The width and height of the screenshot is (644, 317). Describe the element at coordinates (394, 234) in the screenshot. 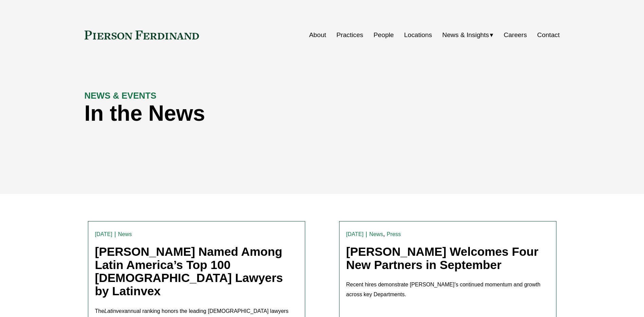

I see `a: Press` at that location.